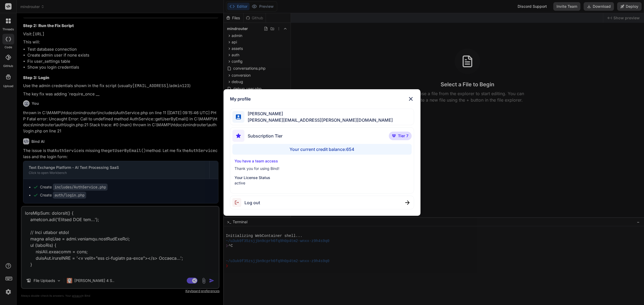 Image resolution: width=644 pixels, height=305 pixels. I want to click on p: Thank you for using Bind!, so click(322, 168).